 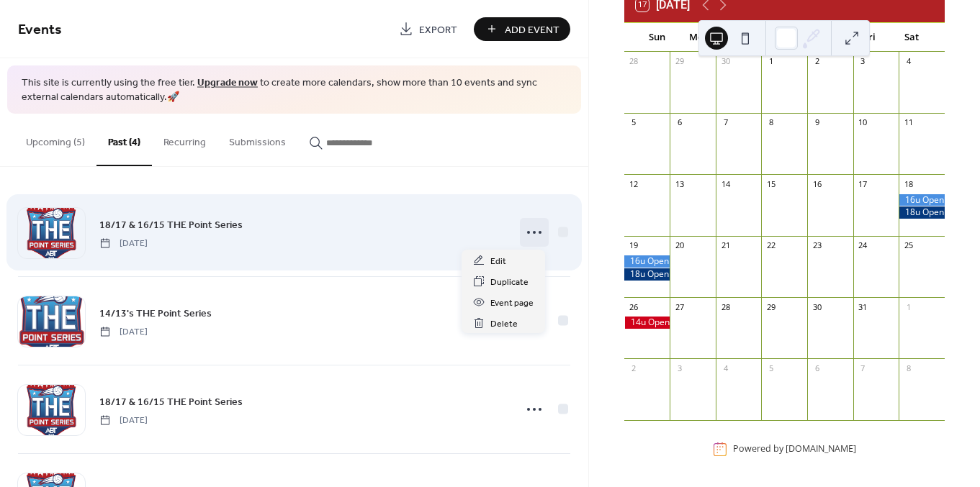 What do you see at coordinates (522, 28) in the screenshot?
I see `a: Add Event` at bounding box center [522, 28].